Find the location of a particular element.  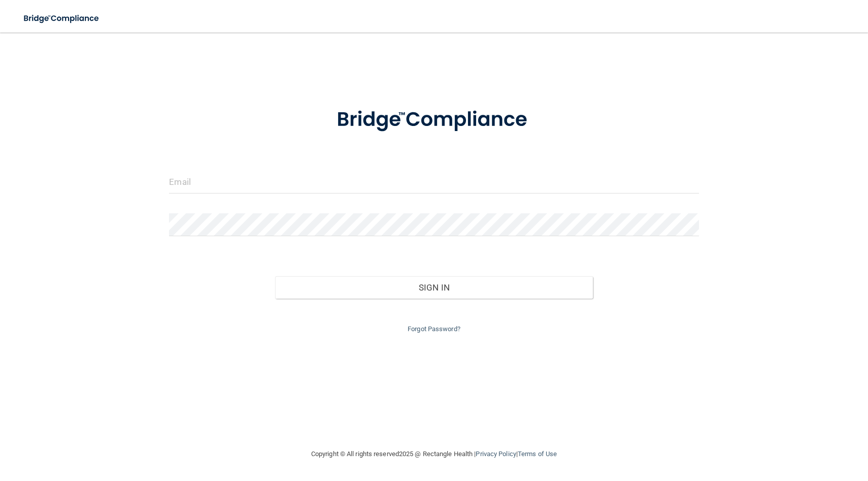

div: Copyright © All rights reserved 2025 @ Rectangle Health | | is located at coordinates (434, 454).